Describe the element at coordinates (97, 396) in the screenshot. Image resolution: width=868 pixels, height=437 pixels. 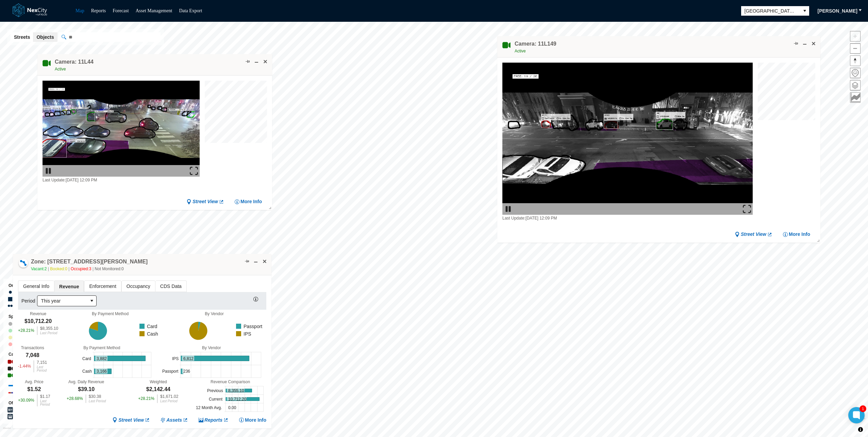
I see `div: $30.38` at that location.